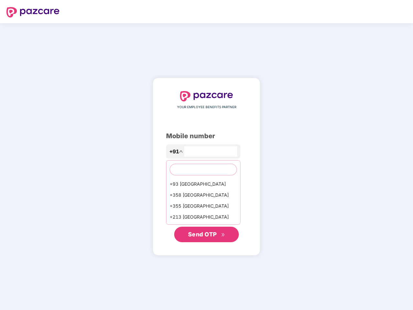 Image resolution: width=413 pixels, height=310 pixels. Describe the element at coordinates (181, 152) in the screenshot. I see `span: up` at that location.